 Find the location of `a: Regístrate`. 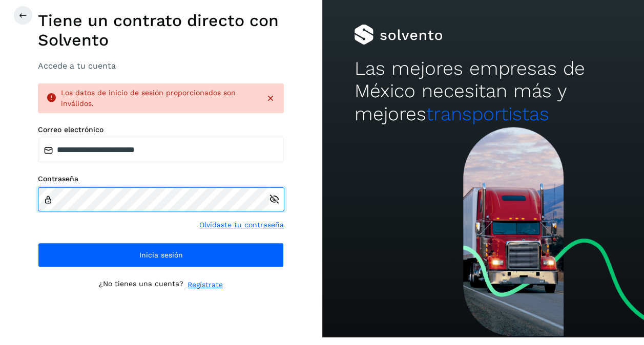

a: Regístrate is located at coordinates (205, 285).